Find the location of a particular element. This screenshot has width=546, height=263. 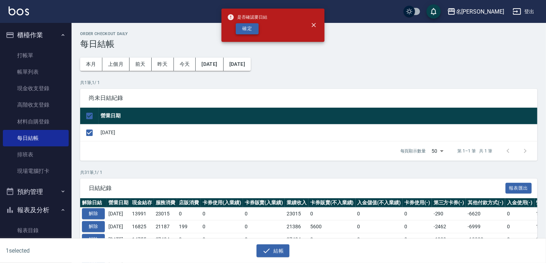

h6: 1 selected is located at coordinates (70, 250).